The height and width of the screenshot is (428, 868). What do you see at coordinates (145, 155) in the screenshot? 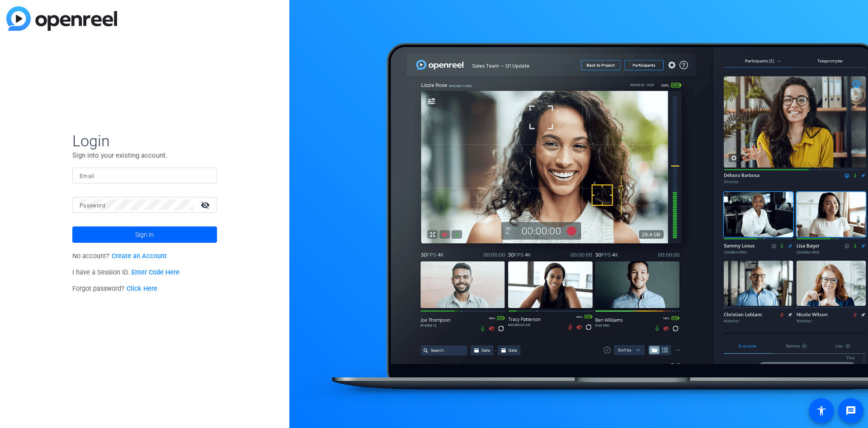
I see `p: Sign into your existing account.` at bounding box center [145, 155].